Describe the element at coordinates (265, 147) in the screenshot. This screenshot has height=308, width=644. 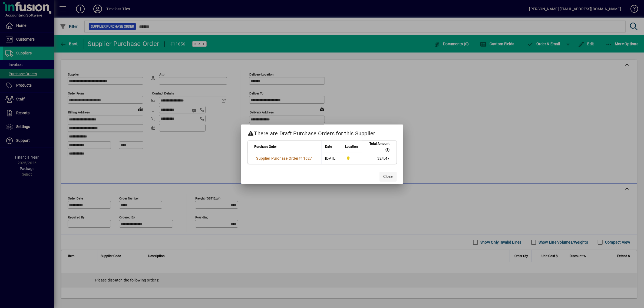
I see `span: Purchase Order` at that location.